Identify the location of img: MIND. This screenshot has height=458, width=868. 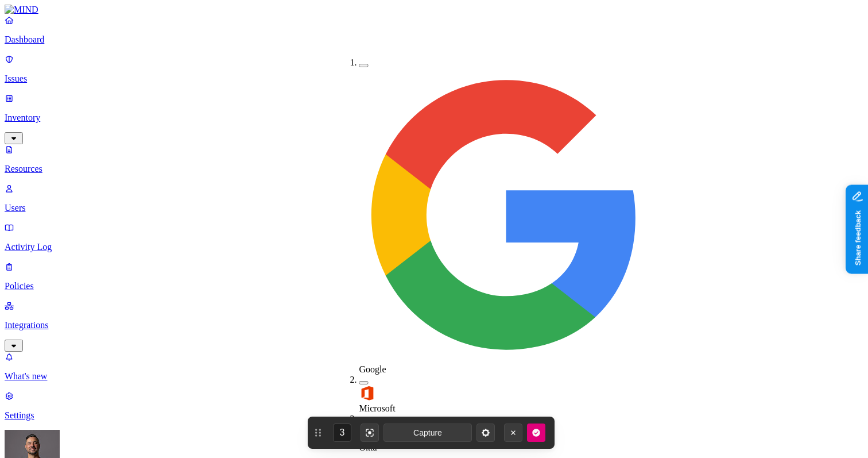
(21, 10).